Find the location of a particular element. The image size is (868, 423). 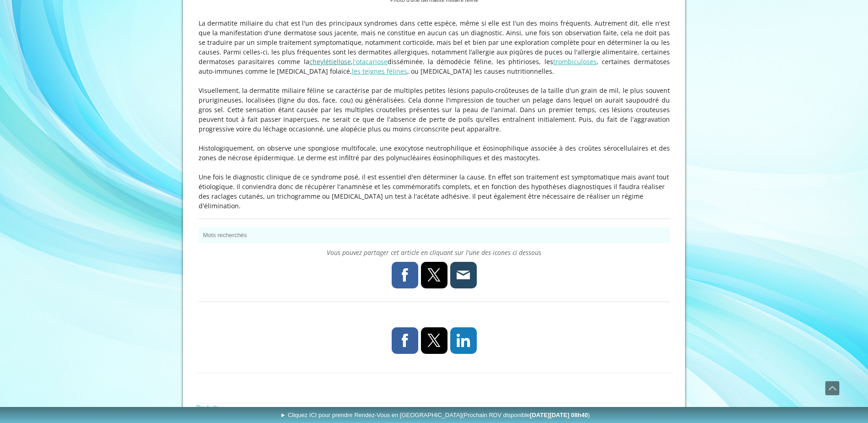

a: Plan du site is located at coordinates (207, 407).